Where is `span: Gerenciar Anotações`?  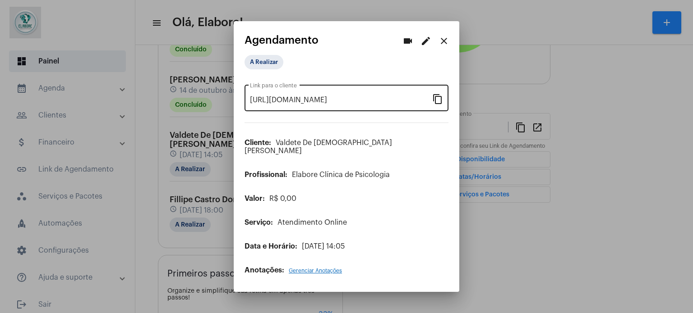 span: Gerenciar Anotações is located at coordinates (315, 271).